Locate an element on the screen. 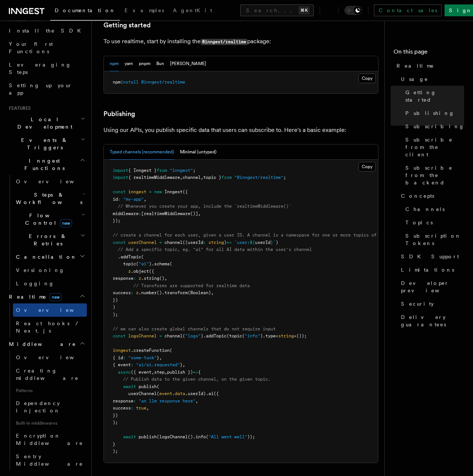 The width and height of the screenshot is (473, 476). a: Install the SDK is located at coordinates (46, 31).